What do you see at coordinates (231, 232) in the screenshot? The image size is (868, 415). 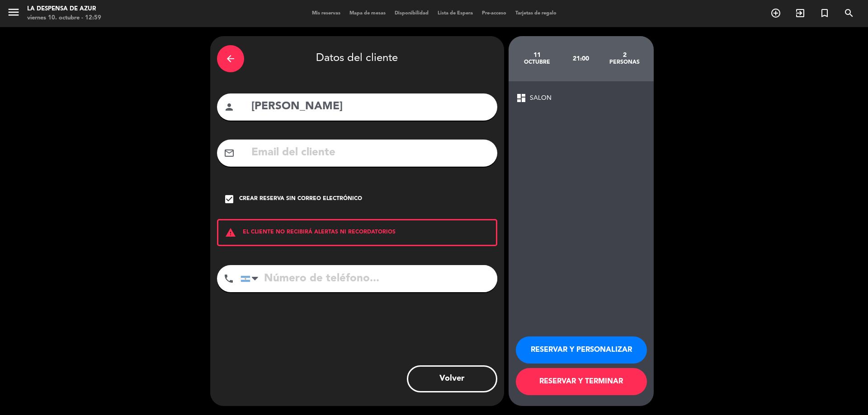 I see `i: warning` at bounding box center [231, 232].